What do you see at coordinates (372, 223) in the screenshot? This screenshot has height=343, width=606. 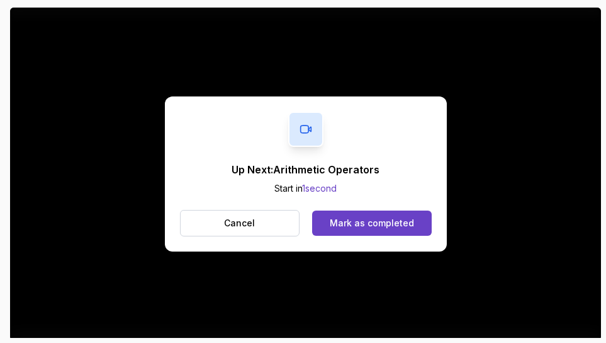 I see `div: Mark as completed` at bounding box center [372, 223].